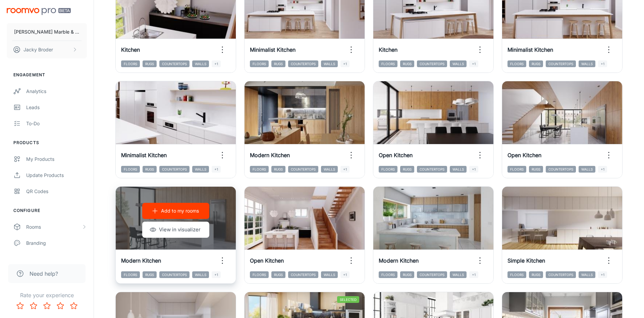  What do you see at coordinates (60, 306) in the screenshot?
I see `button: Rate 4 star` at bounding box center [60, 306].